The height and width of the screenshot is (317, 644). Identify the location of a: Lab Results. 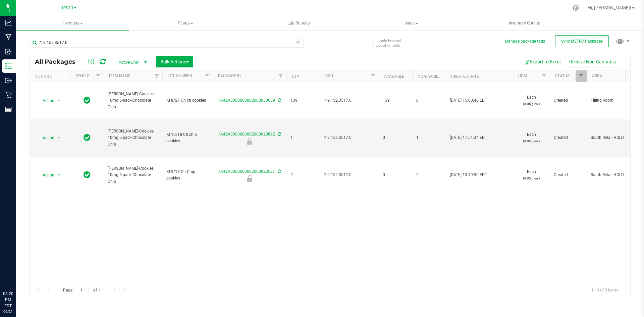
(298, 23).